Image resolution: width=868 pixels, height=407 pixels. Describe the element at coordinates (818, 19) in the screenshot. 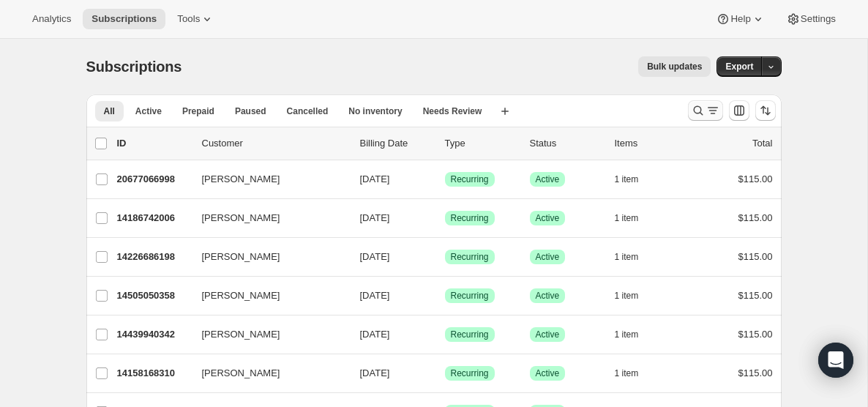

I see `span: Settings` at that location.